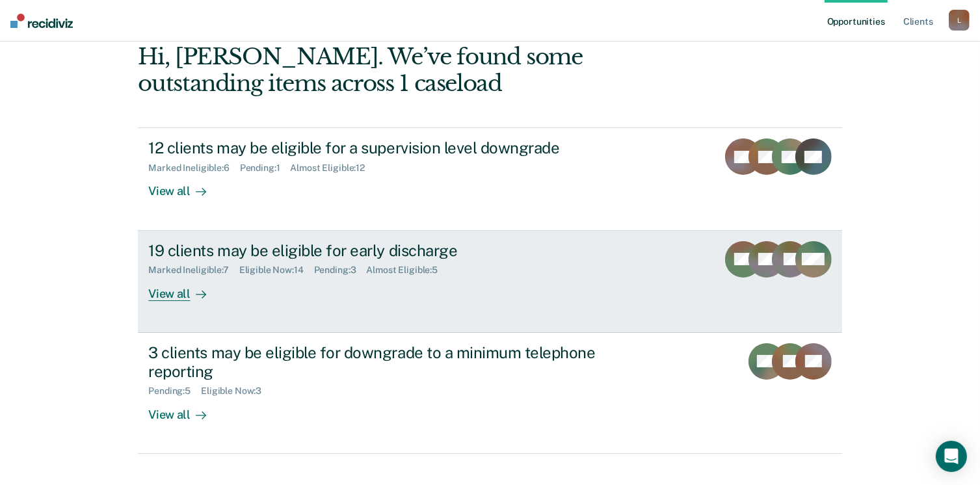 Image resolution: width=980 pixels, height=485 pixels. I want to click on div: Marked Ineligible : 7, so click(193, 270).